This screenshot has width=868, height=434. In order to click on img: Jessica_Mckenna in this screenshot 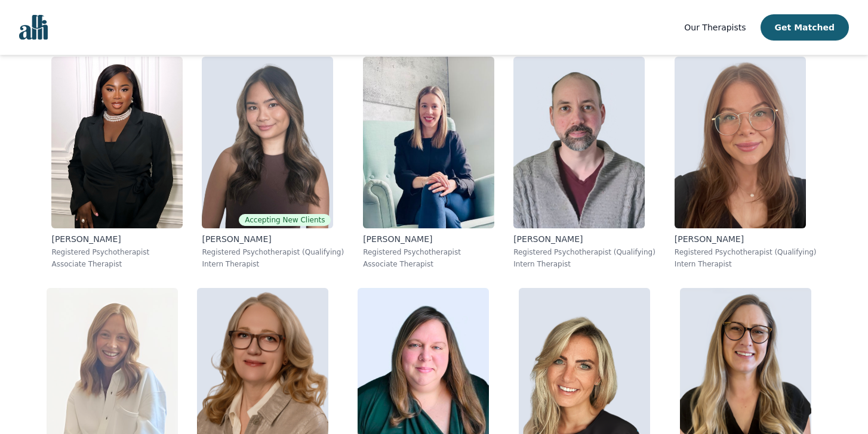, I will do `click(740, 142)`.